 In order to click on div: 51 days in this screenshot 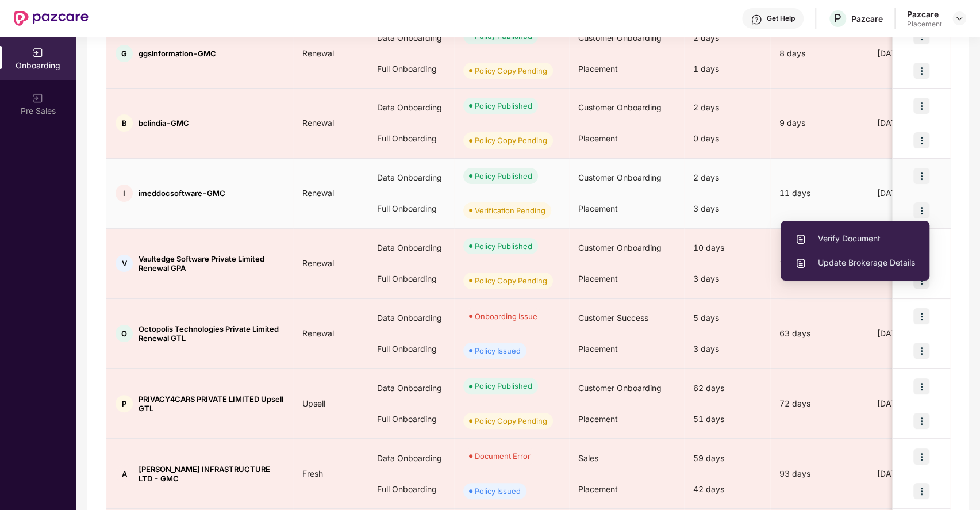, I will do `click(727, 419)`.